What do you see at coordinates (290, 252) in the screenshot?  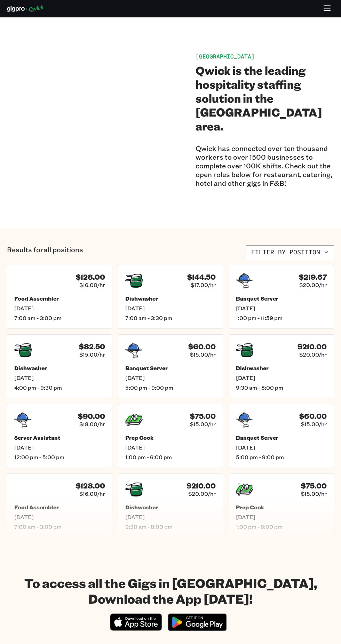 I see `button: Filter by position` at bounding box center [290, 252].